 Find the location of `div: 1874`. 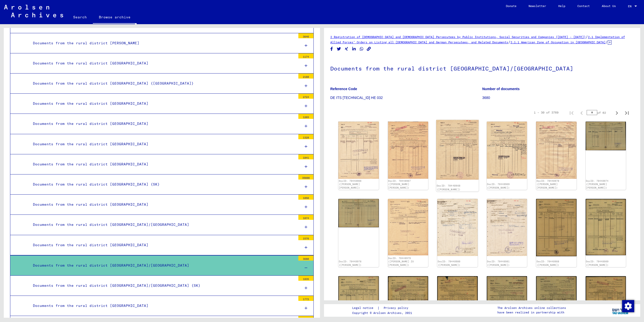

div: 1874 is located at coordinates (306, 217).